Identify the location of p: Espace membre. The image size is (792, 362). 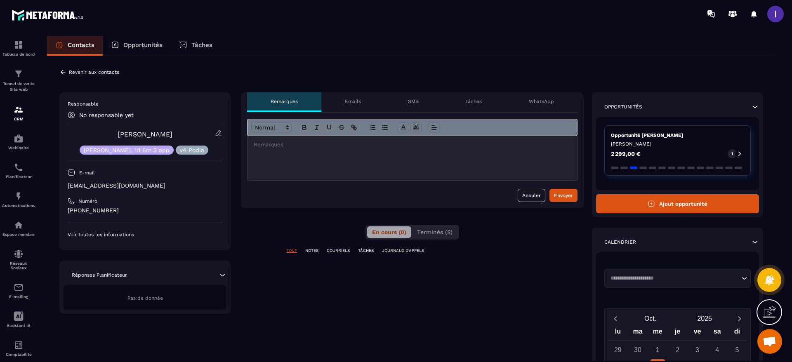
(19, 234).